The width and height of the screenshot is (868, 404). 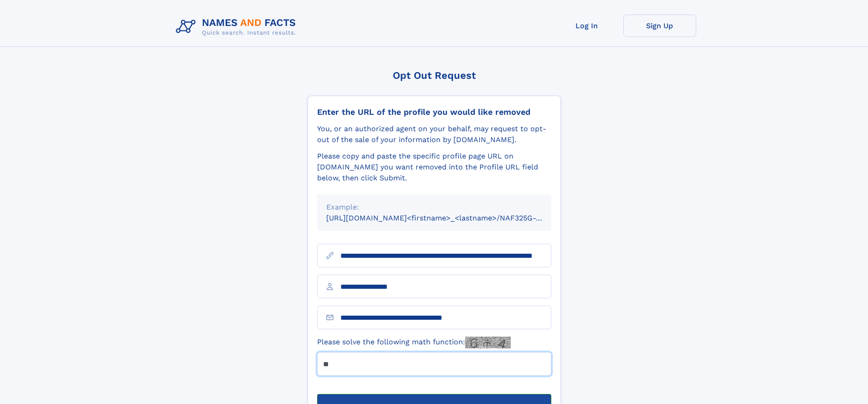 What do you see at coordinates (434, 134) in the screenshot?
I see `div: You, or an authorized agent on your behalf, may request to opt-out of the sale of your informatio...` at bounding box center [434, 134].